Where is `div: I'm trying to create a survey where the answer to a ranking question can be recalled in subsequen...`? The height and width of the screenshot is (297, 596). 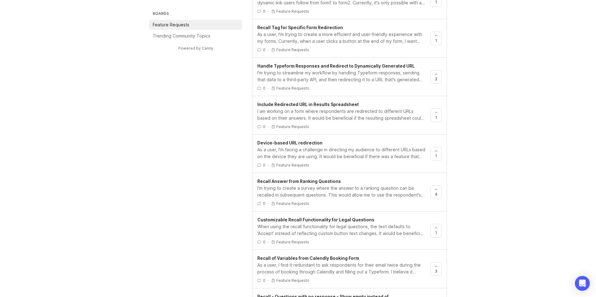 div: I'm trying to create a survey where the answer to a ranking question can be recalled in subsequen... is located at coordinates (342, 192).